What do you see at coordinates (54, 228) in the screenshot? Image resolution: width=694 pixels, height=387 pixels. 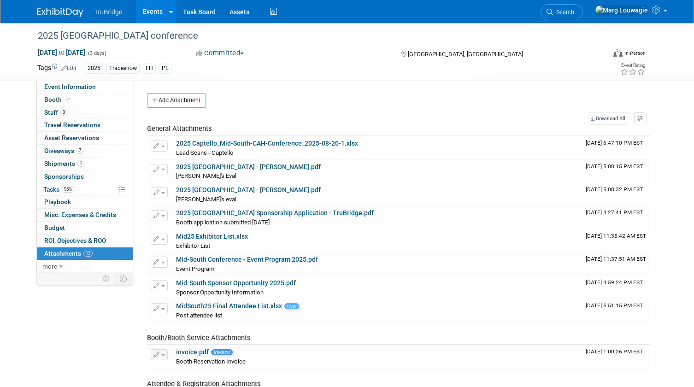 I see `span: Budget` at bounding box center [54, 228].